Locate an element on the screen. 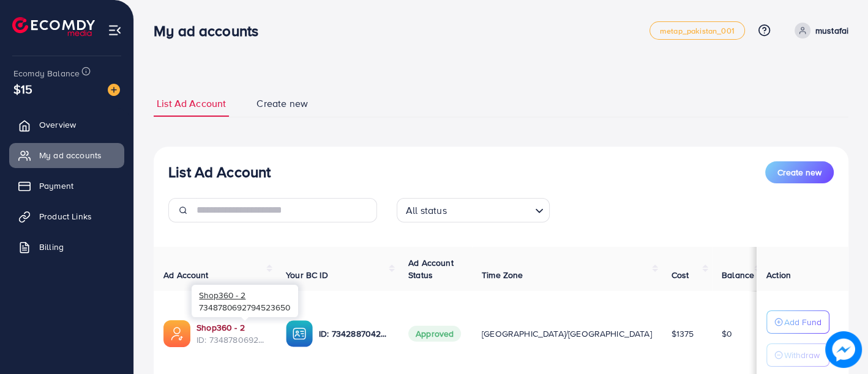  a: Payment is located at coordinates (67, 186).